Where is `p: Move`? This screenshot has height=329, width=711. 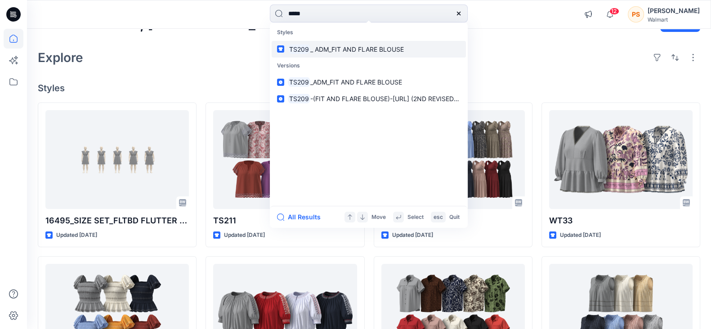 p: Move is located at coordinates (379, 217).